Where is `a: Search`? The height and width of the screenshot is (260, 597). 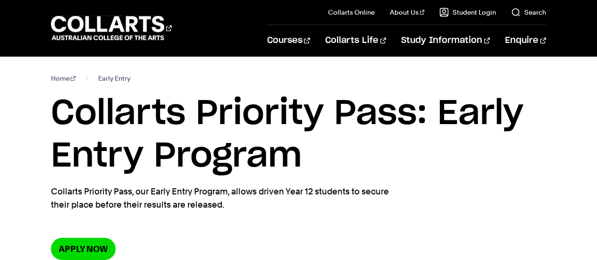
a: Search is located at coordinates (528, 12).